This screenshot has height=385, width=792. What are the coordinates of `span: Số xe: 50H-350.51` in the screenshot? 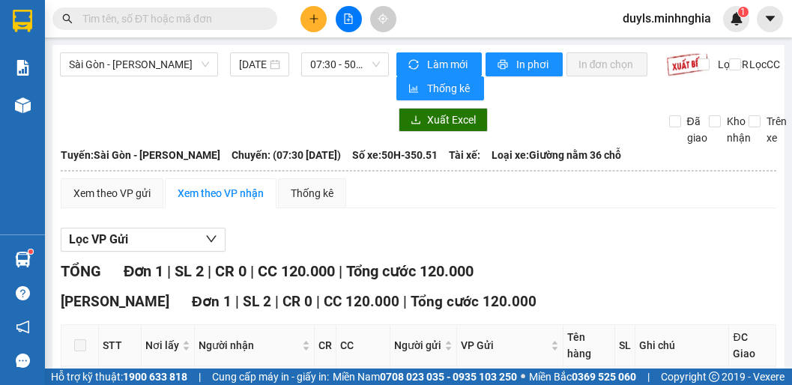 It's located at (395, 155).